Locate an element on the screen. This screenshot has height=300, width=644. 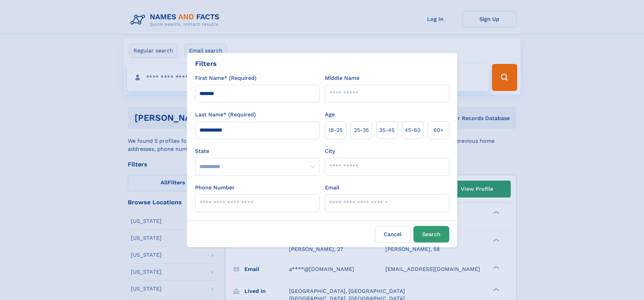
div: Filters is located at coordinates (206, 64).